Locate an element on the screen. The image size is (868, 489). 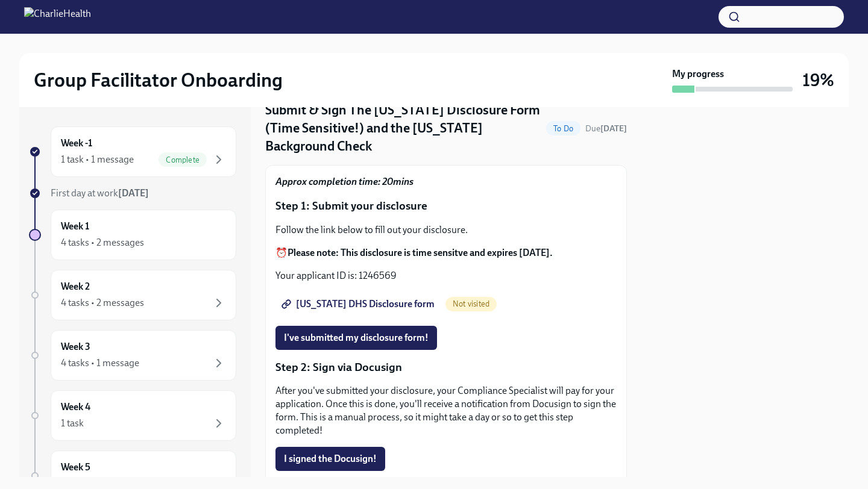
button: I signed the Docusign! is located at coordinates (330, 459).